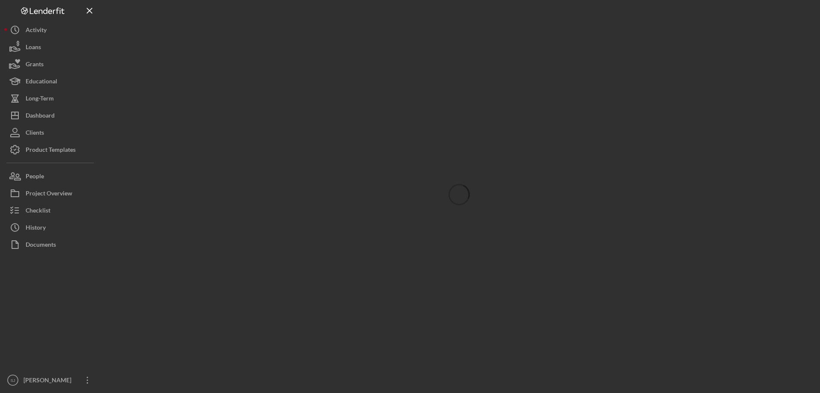 The image size is (820, 393). What do you see at coordinates (35, 65) in the screenshot?
I see `div: Grants` at bounding box center [35, 65].